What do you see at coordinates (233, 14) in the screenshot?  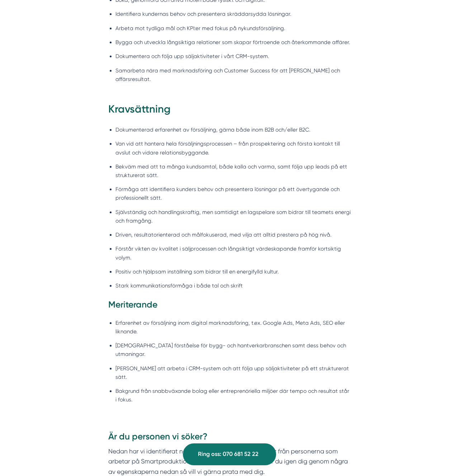 I see `li: Identifiera kundernas behov och presentera skräddarsydda lösningar.` at bounding box center [233, 14].